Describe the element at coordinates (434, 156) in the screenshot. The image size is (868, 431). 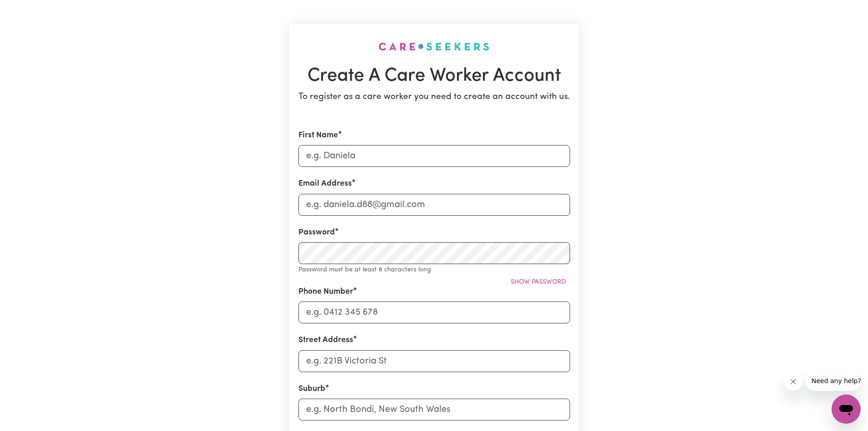
I see `input: e.g. Daniela` at that location.